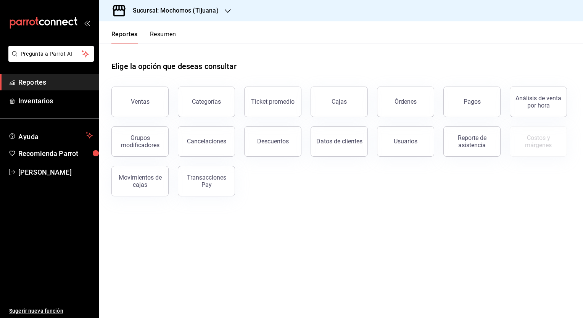 This screenshot has height=318, width=583. Describe the element at coordinates (273, 101) in the screenshot. I see `div: Ticket promedio` at that location.